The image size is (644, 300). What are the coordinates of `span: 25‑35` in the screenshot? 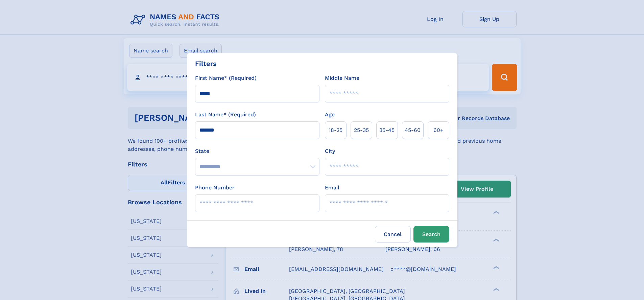 It's located at (361, 130).